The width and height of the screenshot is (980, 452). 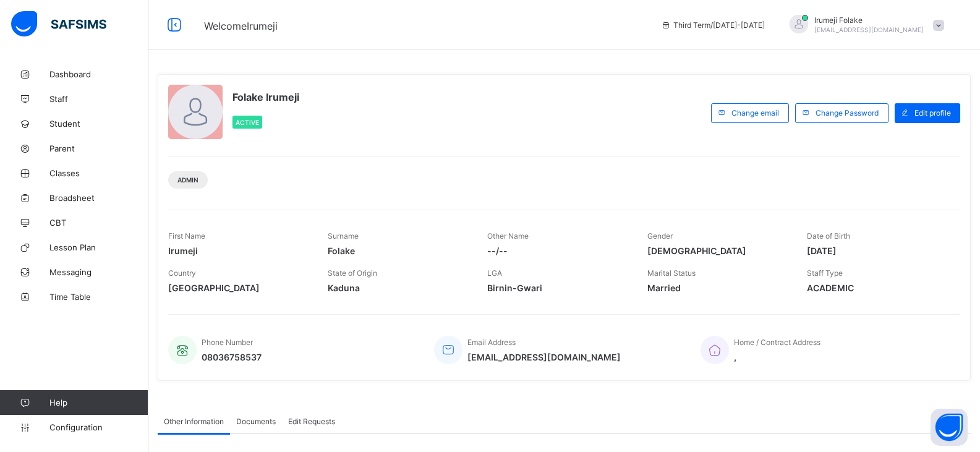 What do you see at coordinates (398, 250) in the screenshot?
I see `span: Folake` at bounding box center [398, 250].